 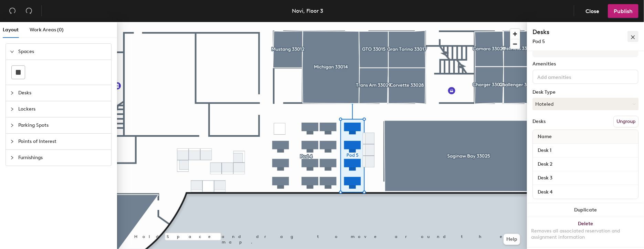 What do you see at coordinates (592, 11) in the screenshot?
I see `span: Close` at bounding box center [592, 11].